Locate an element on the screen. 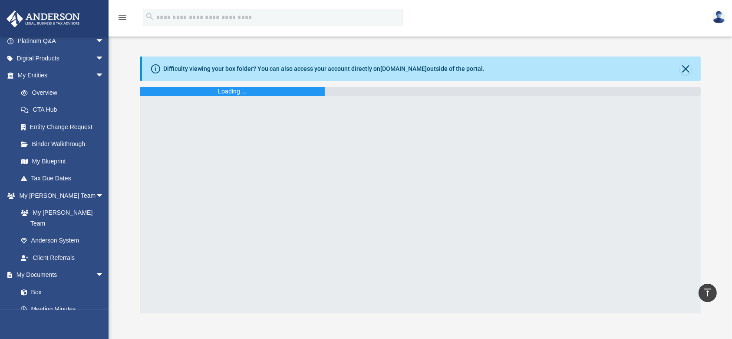  i: vertical_align_top is located at coordinates (708, 292).